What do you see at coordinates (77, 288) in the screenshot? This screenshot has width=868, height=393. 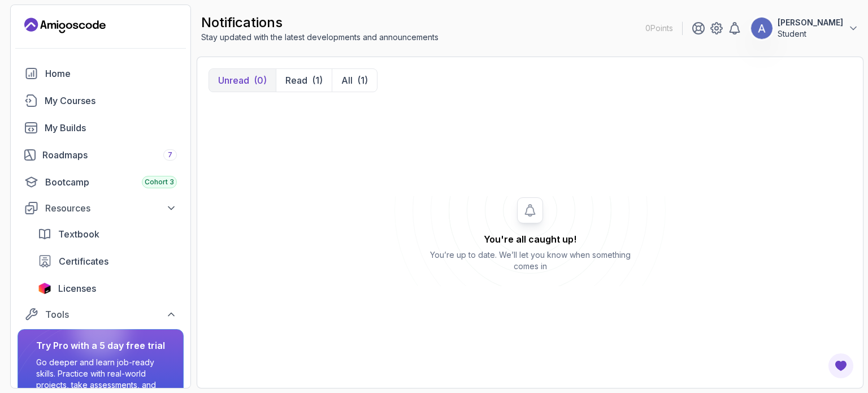 I see `span: Licenses` at bounding box center [77, 288].